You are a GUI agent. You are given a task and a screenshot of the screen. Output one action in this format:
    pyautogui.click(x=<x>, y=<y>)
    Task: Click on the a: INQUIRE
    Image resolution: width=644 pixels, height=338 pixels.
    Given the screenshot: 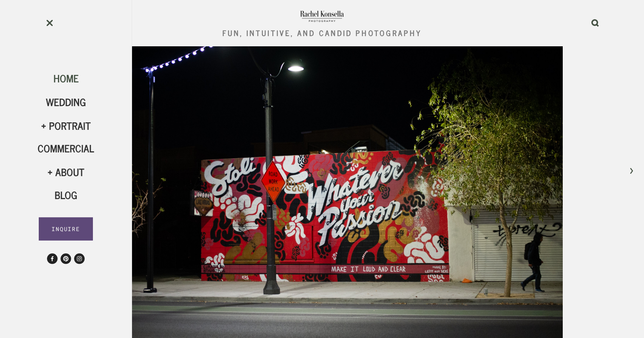 What is the action you would take?
    pyautogui.click(x=66, y=229)
    